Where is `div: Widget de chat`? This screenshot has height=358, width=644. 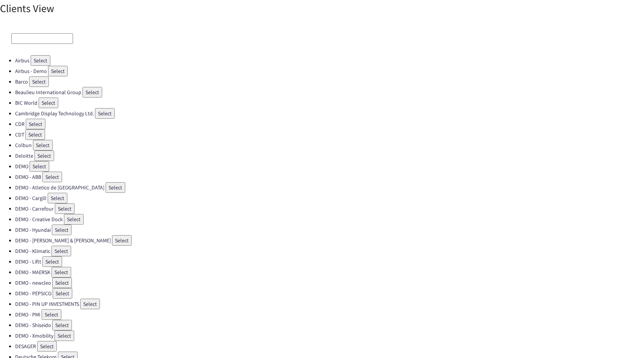
div: Widget de chat is located at coordinates (580, 317).